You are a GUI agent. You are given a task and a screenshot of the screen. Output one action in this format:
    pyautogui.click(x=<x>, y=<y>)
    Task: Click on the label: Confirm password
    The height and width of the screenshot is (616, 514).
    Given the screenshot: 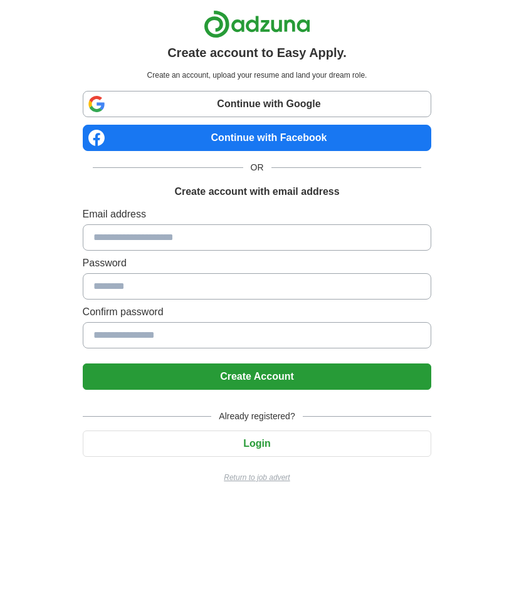 What is the action you would take?
    pyautogui.click(x=257, y=312)
    